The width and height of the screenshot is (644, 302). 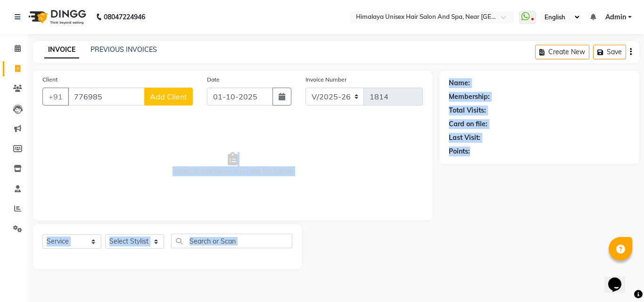 I want to click on div: Membership:, so click(x=469, y=97).